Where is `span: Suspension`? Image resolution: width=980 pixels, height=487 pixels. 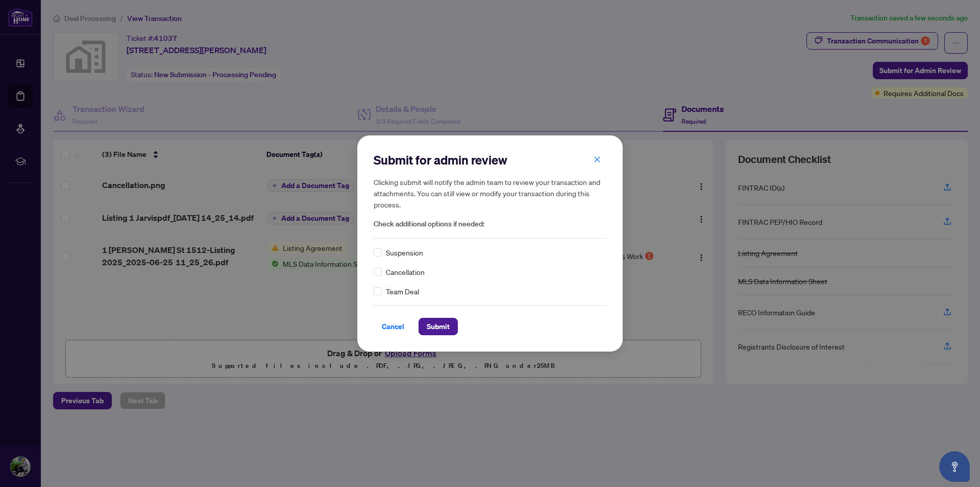
span: Suspension is located at coordinates (405, 252).